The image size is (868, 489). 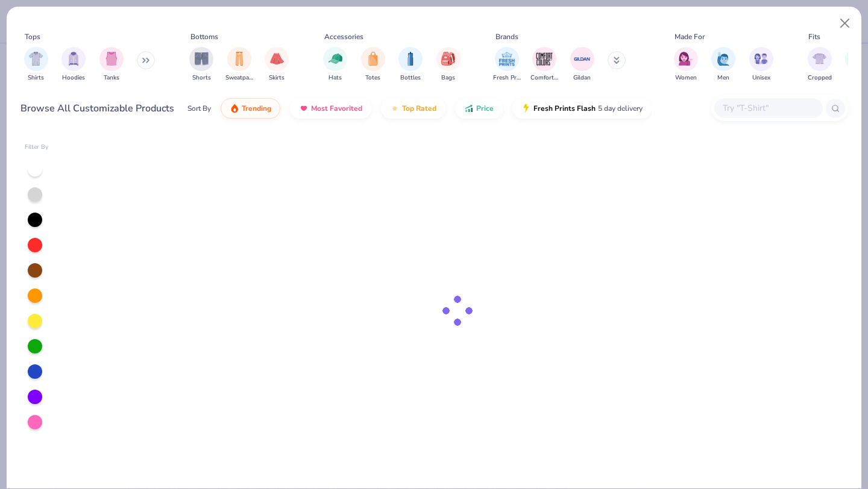 I want to click on img: Bags Image, so click(x=448, y=58).